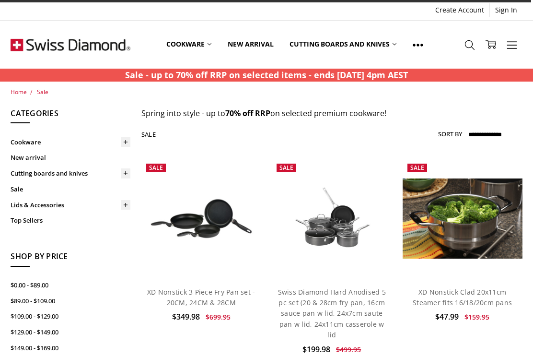  I want to click on span: Home, so click(19, 92).